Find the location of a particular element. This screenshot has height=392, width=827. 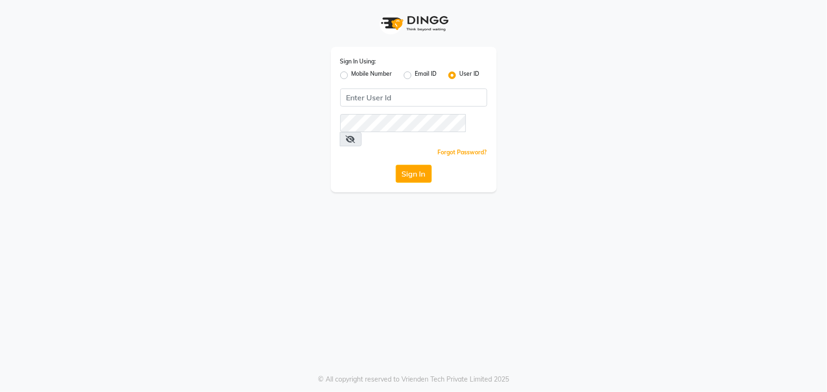

a: Forgot Password? is located at coordinates (463, 152).